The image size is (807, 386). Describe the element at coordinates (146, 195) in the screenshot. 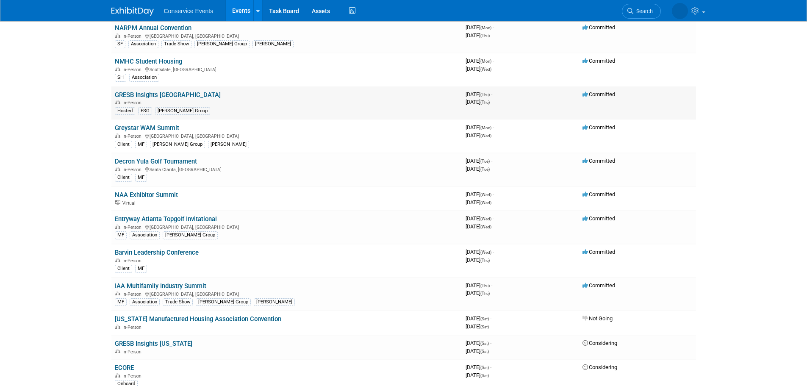

I see `a: NAA Exhibitor Summit` at that location.